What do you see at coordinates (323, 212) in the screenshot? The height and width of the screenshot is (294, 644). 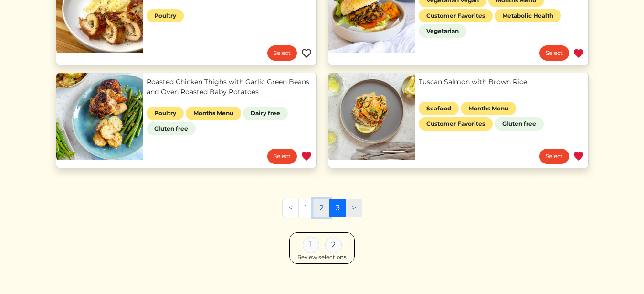 I see `nav: Pages` at bounding box center [323, 212].